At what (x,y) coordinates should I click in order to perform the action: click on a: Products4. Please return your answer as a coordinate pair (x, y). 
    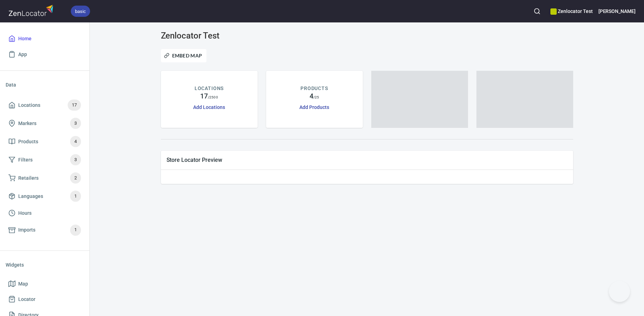
    Looking at the image, I should click on (45, 141).